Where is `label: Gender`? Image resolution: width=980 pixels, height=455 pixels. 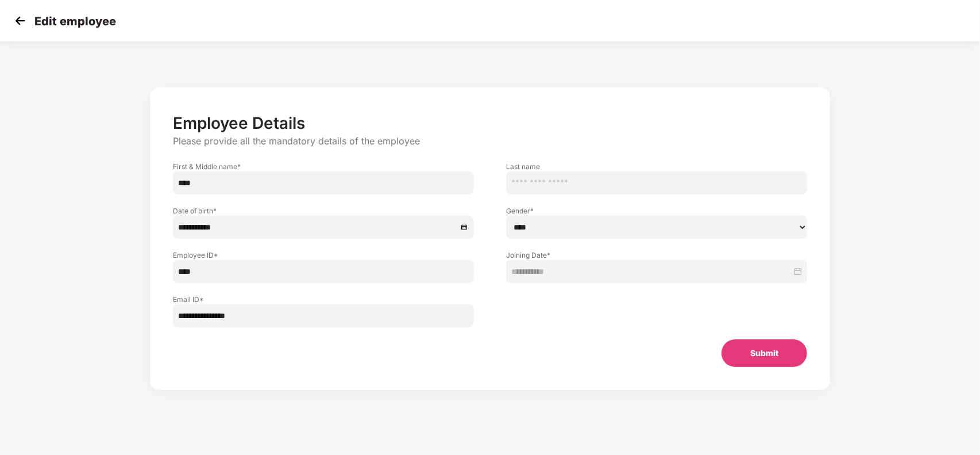 label: Gender is located at coordinates (656, 210).